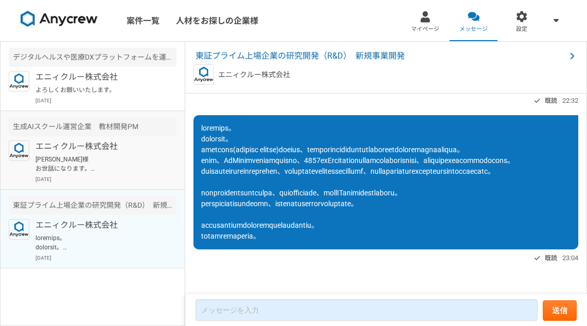  I want to click on span: 東証プライム上場企業の研究開発（R&D） 新規事業開発, so click(380, 56).